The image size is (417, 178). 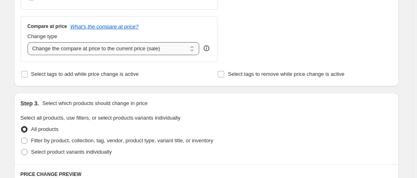 I want to click on p: Select which products should change in price, so click(x=95, y=103).